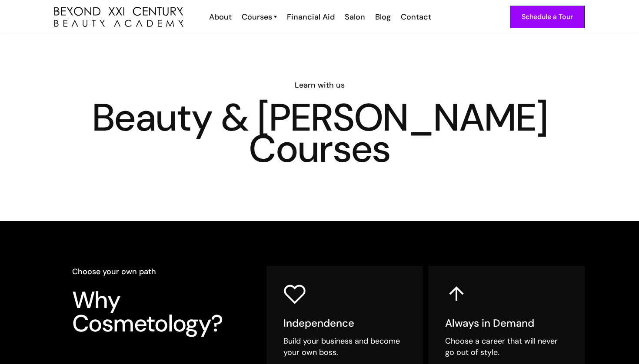 This screenshot has height=364, width=639. Describe the element at coordinates (456, 295) in the screenshot. I see `img: up arrow` at that location.